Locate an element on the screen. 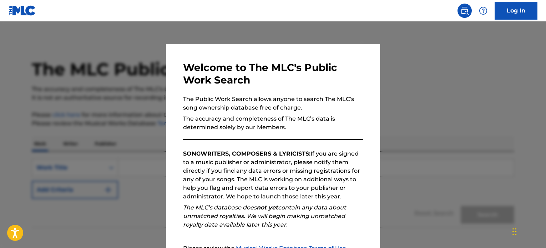 This screenshot has width=546, height=248. p: The accuracy and completeness of The MLC’s data is determined solely by our Members. is located at coordinates (273, 123).